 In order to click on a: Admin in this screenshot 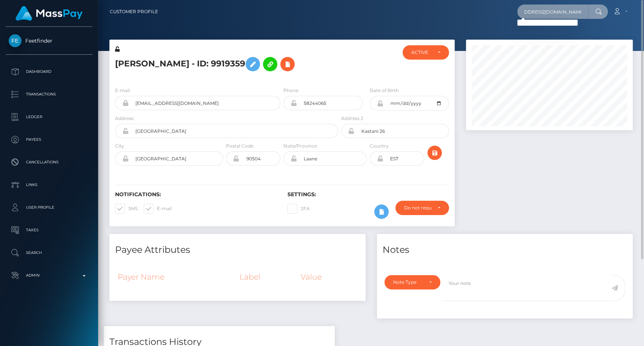, I will do `click(49, 275)`.